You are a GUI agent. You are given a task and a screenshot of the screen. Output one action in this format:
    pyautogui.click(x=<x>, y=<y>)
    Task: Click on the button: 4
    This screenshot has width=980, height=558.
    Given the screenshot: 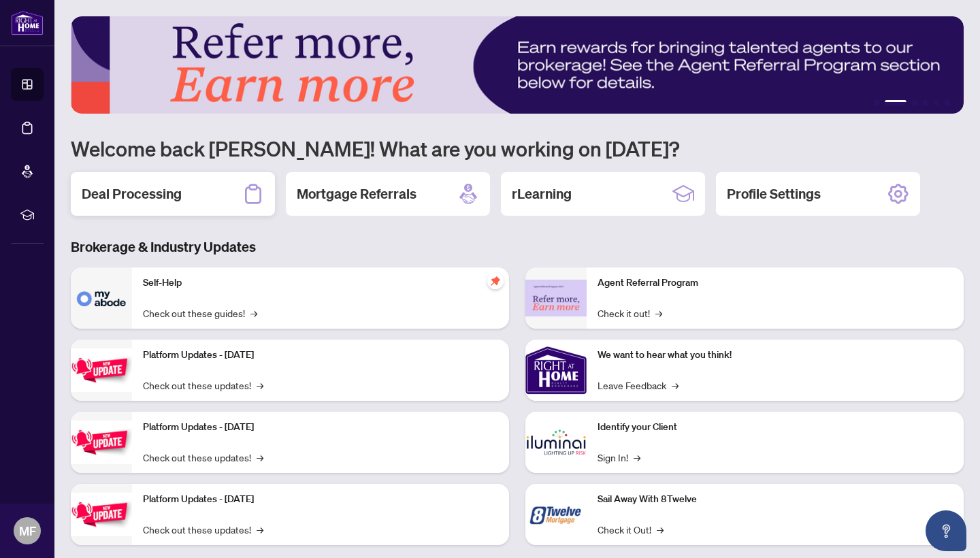 What is the action you would take?
    pyautogui.click(x=926, y=103)
    